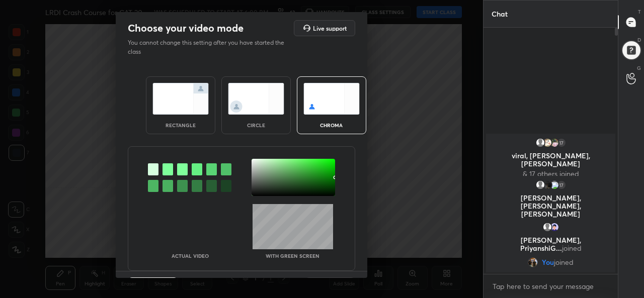  I want to click on p: & 17 others joined, so click(550, 174).